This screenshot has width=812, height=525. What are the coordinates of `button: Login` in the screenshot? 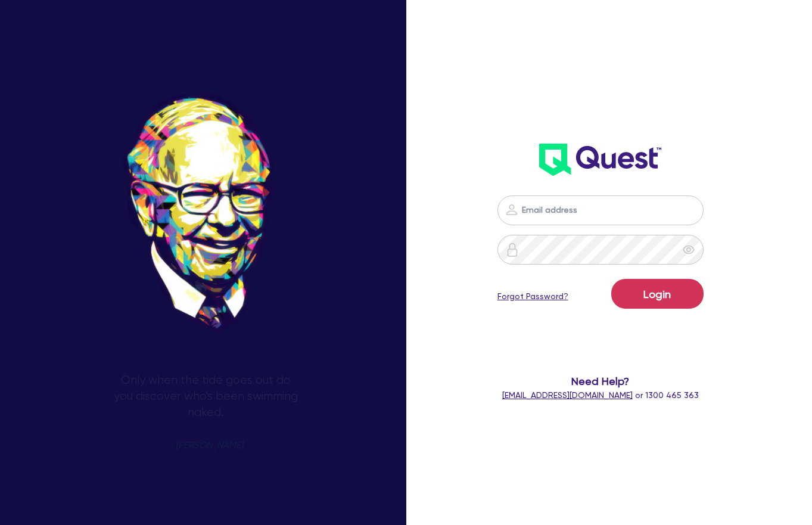 It's located at (657, 294).